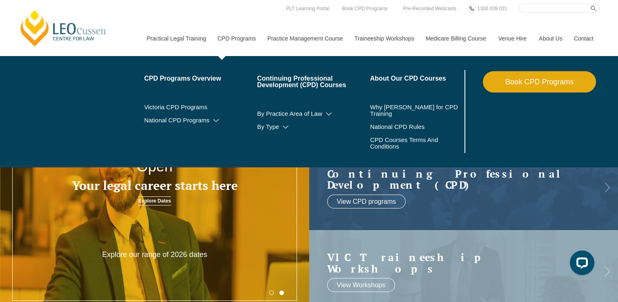 This screenshot has width=618, height=302. I want to click on a: Pre-Recorded Webcasts, so click(430, 9).